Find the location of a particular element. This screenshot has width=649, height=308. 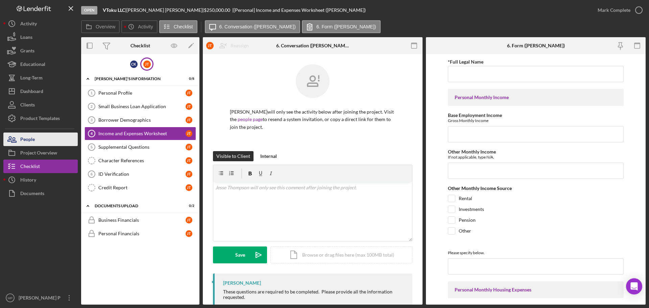

a: People is located at coordinates (41, 139).